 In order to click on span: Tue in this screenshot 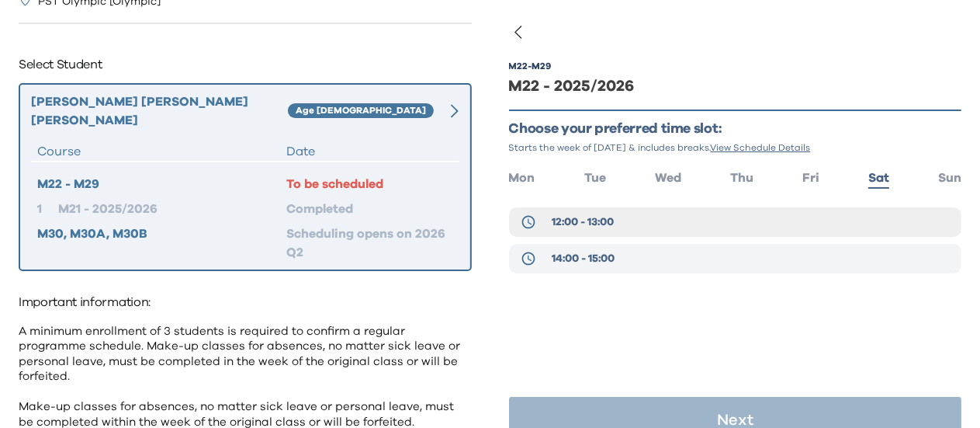, I will do `click(595, 178)`.